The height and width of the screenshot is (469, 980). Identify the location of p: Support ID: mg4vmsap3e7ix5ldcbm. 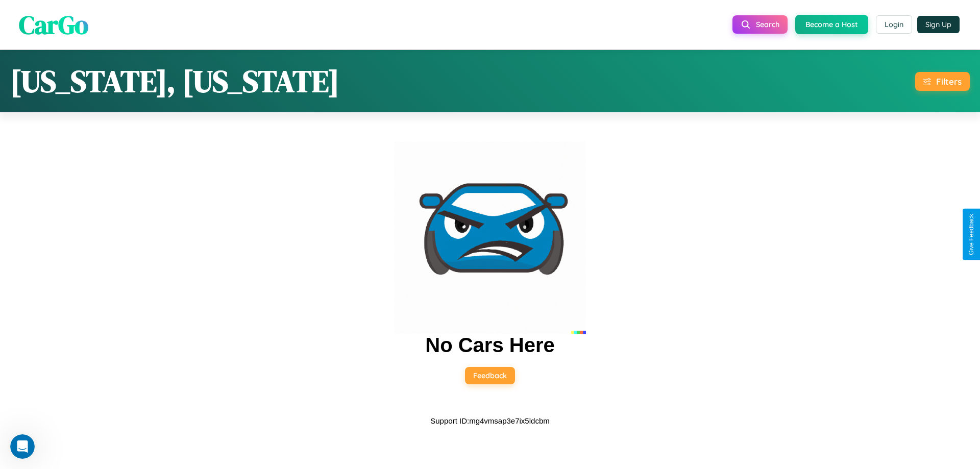
(489, 421).